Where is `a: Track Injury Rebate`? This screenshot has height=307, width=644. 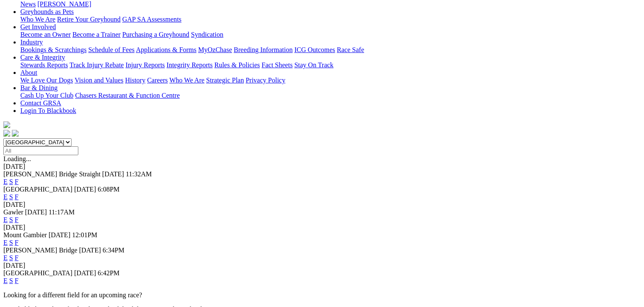 a: Track Injury Rebate is located at coordinates (96, 65).